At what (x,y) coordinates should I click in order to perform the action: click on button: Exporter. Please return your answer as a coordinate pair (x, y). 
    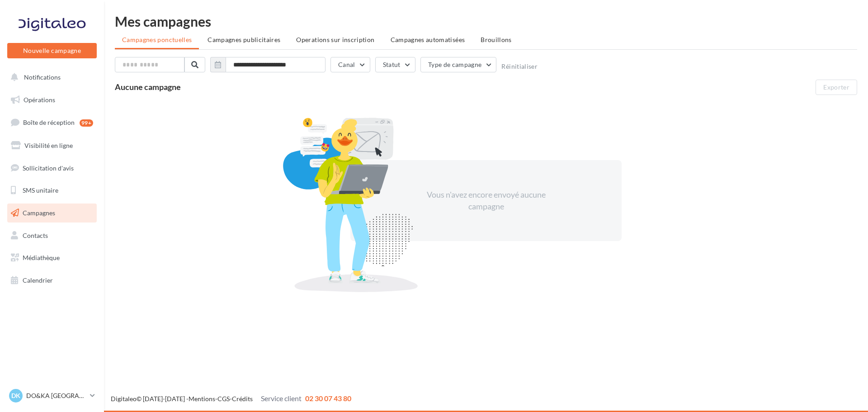
    Looking at the image, I should click on (836, 87).